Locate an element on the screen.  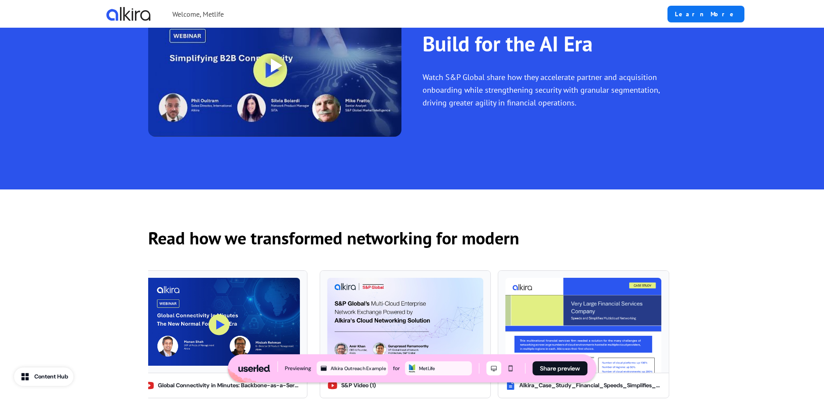
button: Global Connectivity in Minutes: Backbone-as-a-Service Explained | Alkira WebinarGlobal Connectivi... is located at coordinates (222, 334).